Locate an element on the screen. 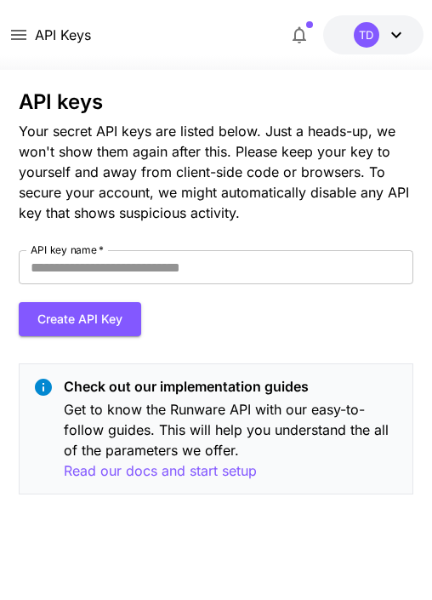 The height and width of the screenshot is (600, 432). p: Read our docs and start setup is located at coordinates (160, 471).